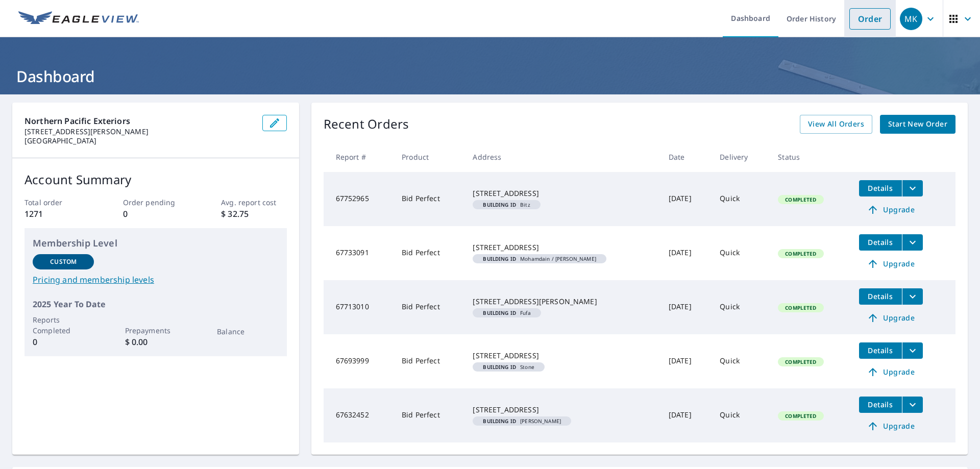 This screenshot has height=469, width=980. What do you see at coordinates (359, 307) in the screenshot?
I see `td: 67713010` at bounding box center [359, 307].